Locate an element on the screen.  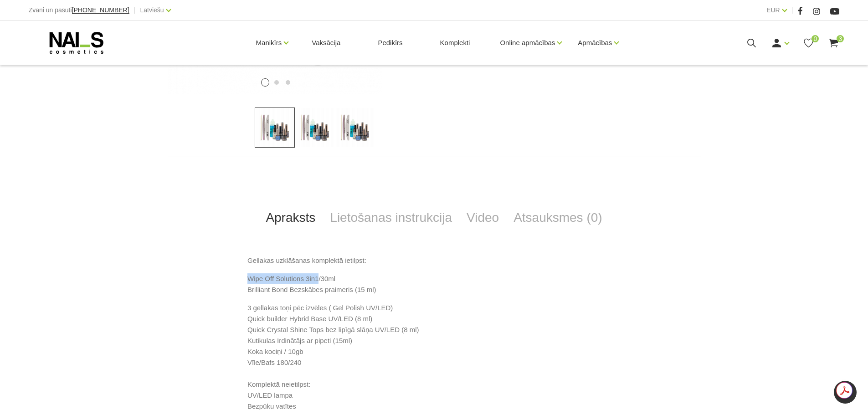
a: Video is located at coordinates (482, 218).